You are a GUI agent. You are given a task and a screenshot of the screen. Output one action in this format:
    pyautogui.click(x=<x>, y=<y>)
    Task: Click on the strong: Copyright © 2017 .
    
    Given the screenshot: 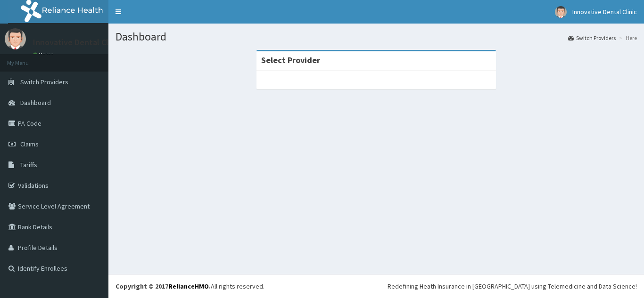 What is the action you would take?
    pyautogui.click(x=163, y=286)
    